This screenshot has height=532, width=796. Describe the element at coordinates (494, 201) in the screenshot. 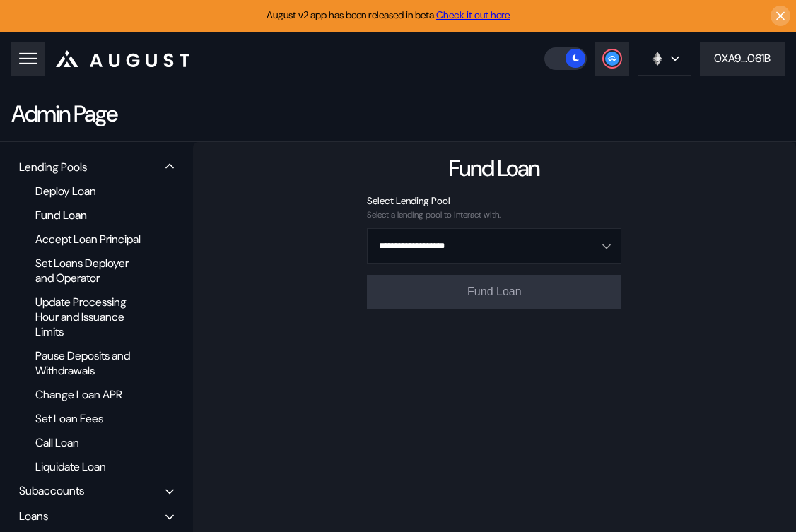

I see `div: Select Lending Pool` at that location.